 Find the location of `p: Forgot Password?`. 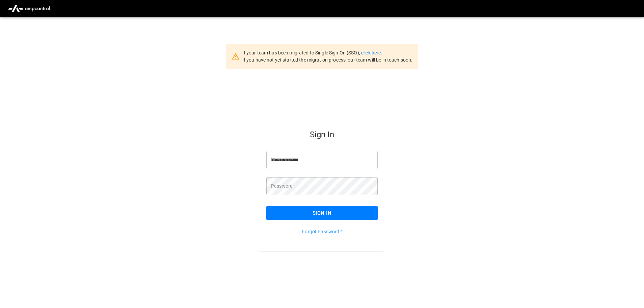

p: Forgot Password? is located at coordinates (322, 232).